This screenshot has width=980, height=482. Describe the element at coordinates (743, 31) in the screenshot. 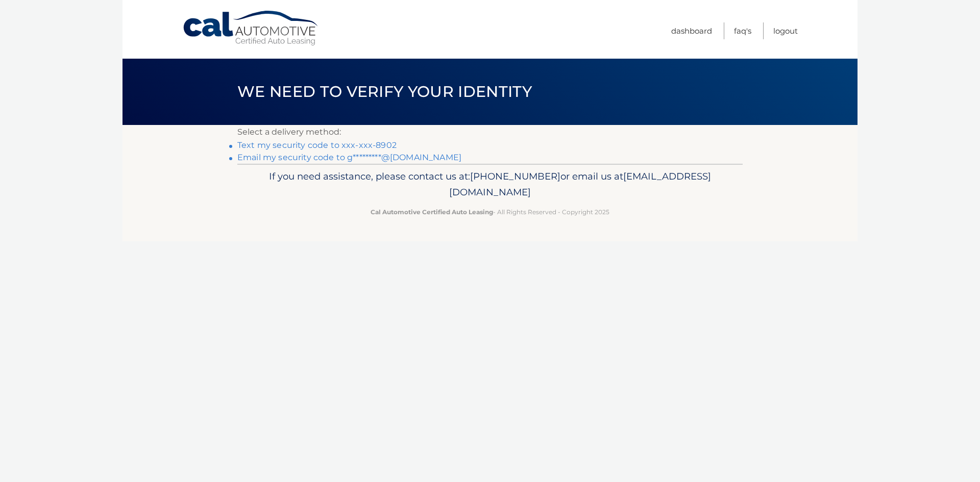

I see `a: FAQ's` at that location.